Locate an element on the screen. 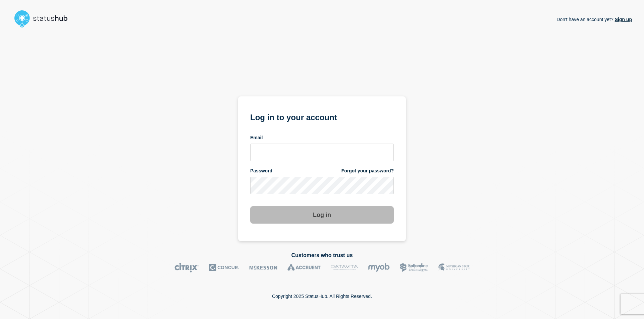  a: Sign up is located at coordinates (623, 19).